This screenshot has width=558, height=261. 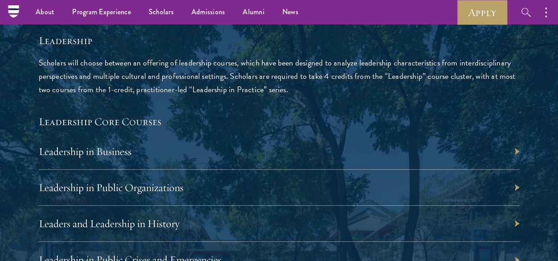 I want to click on p: Scholars will choose between an offering of leadership courses, which have been designed to analy..., so click(x=279, y=76).